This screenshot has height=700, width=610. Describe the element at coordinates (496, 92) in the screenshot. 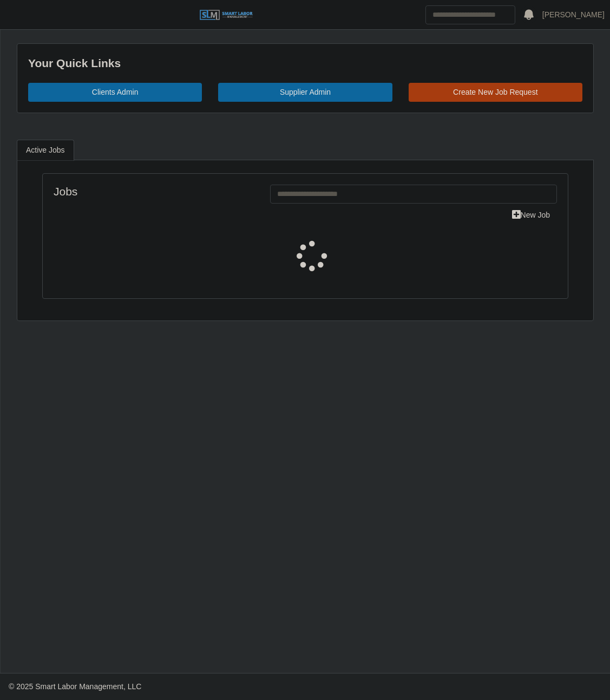

I see `a: Create New Job Request` at that location.